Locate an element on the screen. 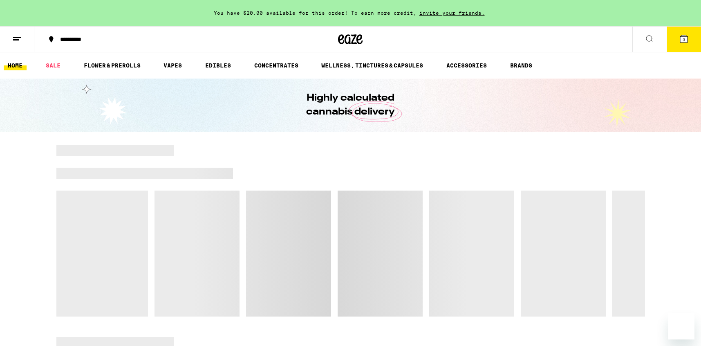 This screenshot has width=701, height=346. a: EDIBLES is located at coordinates (218, 65).